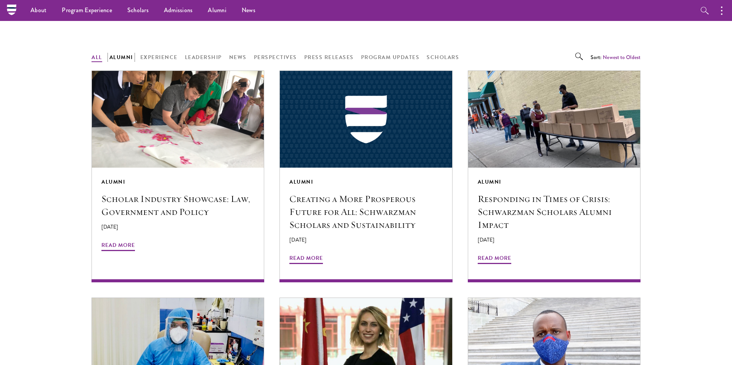  What do you see at coordinates (390, 57) in the screenshot?
I see `button: Program Updates` at bounding box center [390, 57].